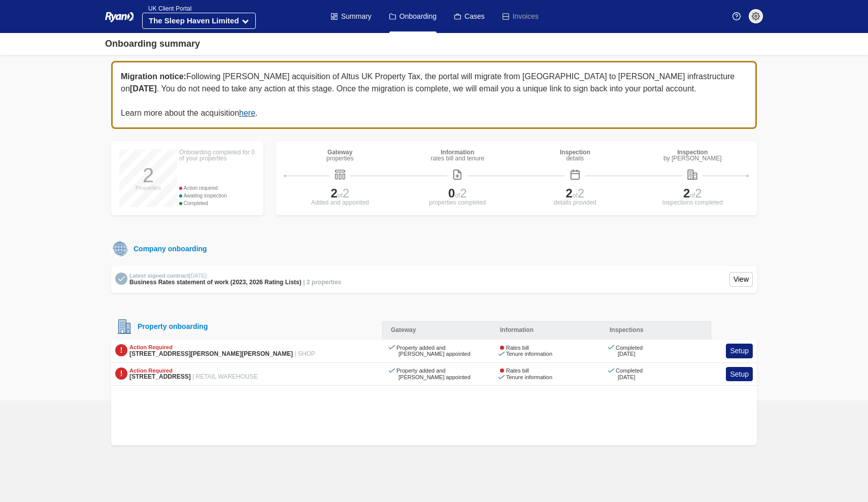  I want to click on div: Onboarding summary, so click(152, 44).